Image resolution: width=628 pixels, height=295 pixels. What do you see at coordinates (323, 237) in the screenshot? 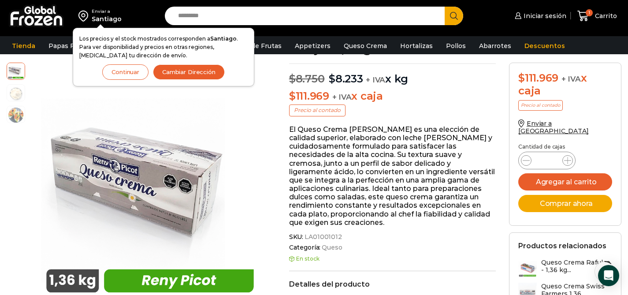
I see `span: LA01001012` at bounding box center [323, 237].